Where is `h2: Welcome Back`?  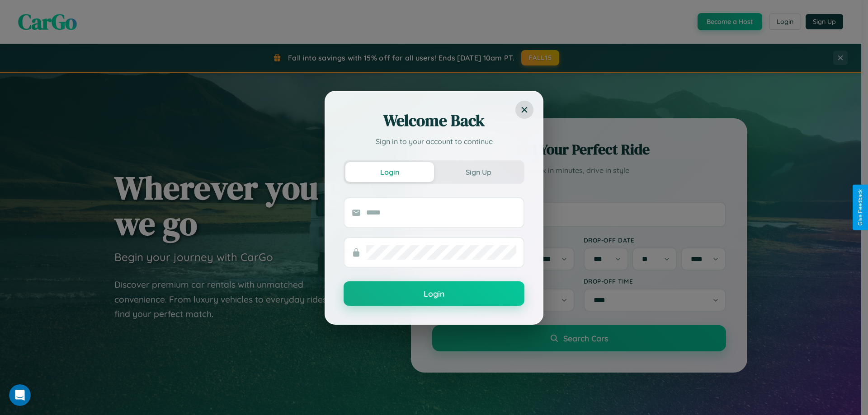 h2: Welcome Back is located at coordinates (434, 121).